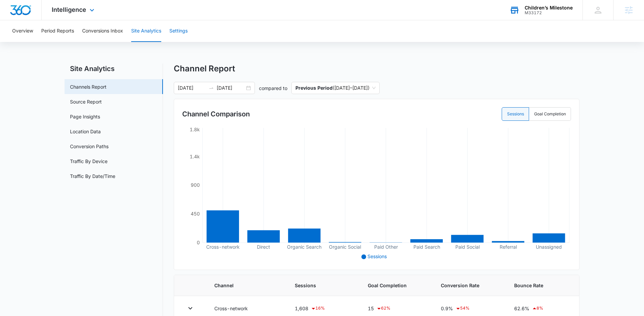 Image resolution: width=644 pixels, height=316 pixels. What do you see at coordinates (396, 309) in the screenshot?
I see `div: 15` at bounding box center [396, 309].